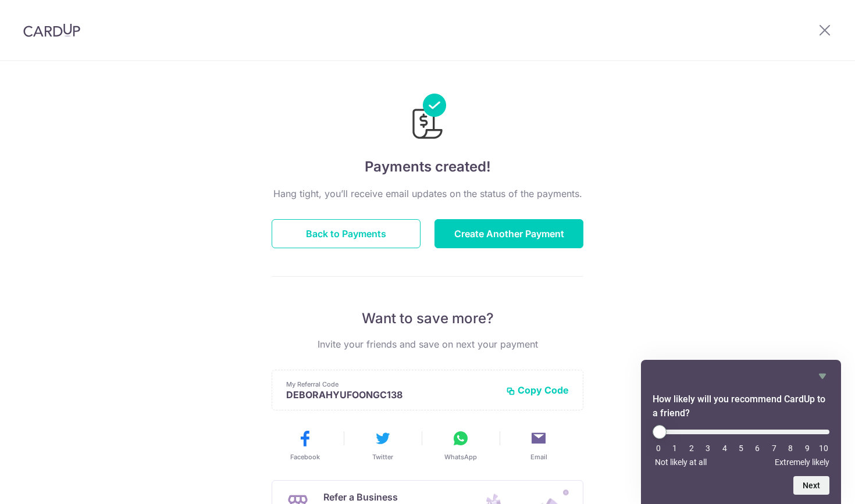 The image size is (855, 504). What do you see at coordinates (538, 390) in the screenshot?
I see `button: Copy Code` at bounding box center [538, 390].